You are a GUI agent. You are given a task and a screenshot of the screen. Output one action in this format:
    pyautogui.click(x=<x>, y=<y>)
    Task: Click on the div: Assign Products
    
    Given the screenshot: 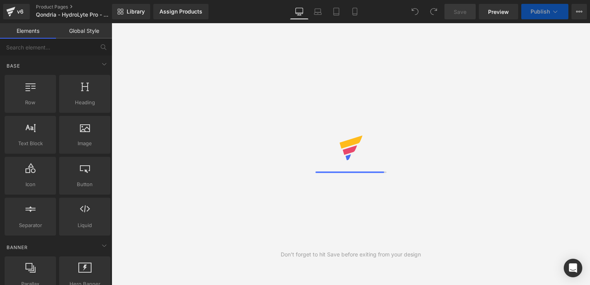 What is the action you would take?
    pyautogui.click(x=181, y=12)
    